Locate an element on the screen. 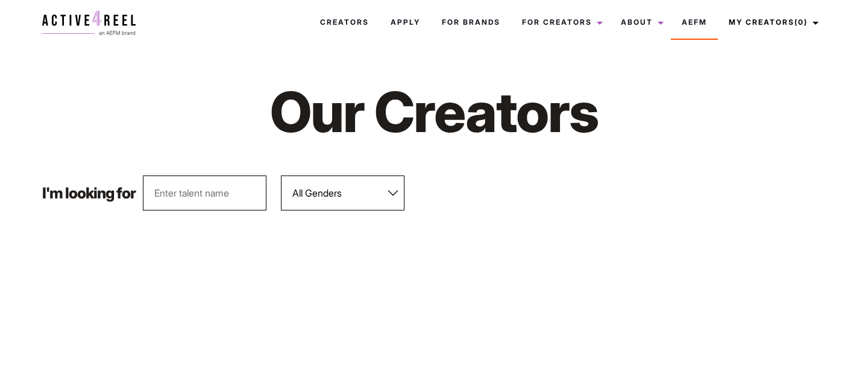  p: I'm looking for is located at coordinates (89, 193).